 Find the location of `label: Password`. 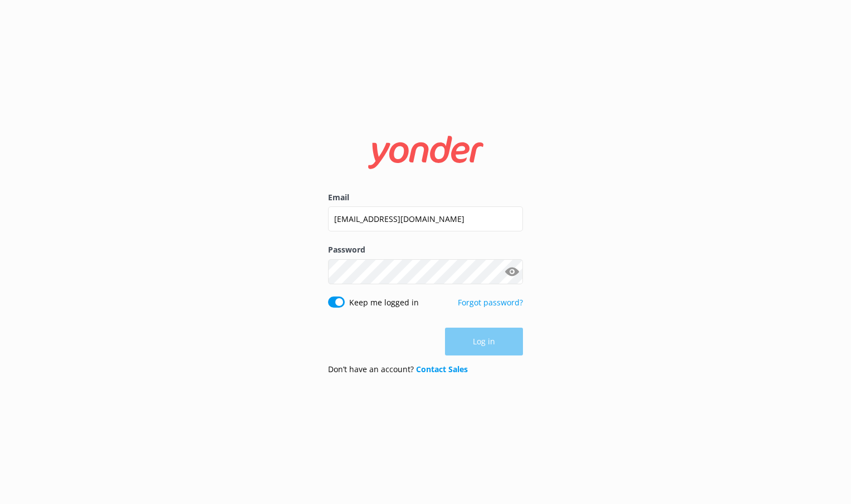

label: Password is located at coordinates (426, 250).